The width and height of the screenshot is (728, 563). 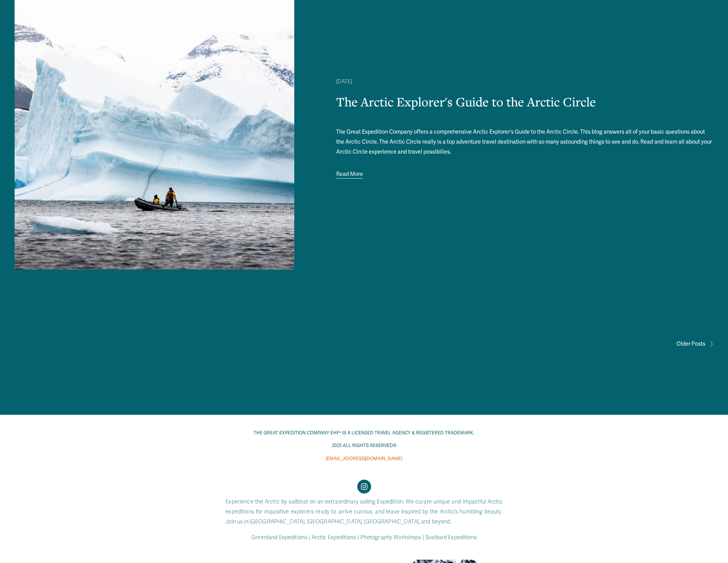 What do you see at coordinates (364, 538) in the screenshot?
I see `code: Greenland Expeditions | Arctic Expeditions | Photography Workshops | Svalbard Expeditions` at bounding box center [364, 538].